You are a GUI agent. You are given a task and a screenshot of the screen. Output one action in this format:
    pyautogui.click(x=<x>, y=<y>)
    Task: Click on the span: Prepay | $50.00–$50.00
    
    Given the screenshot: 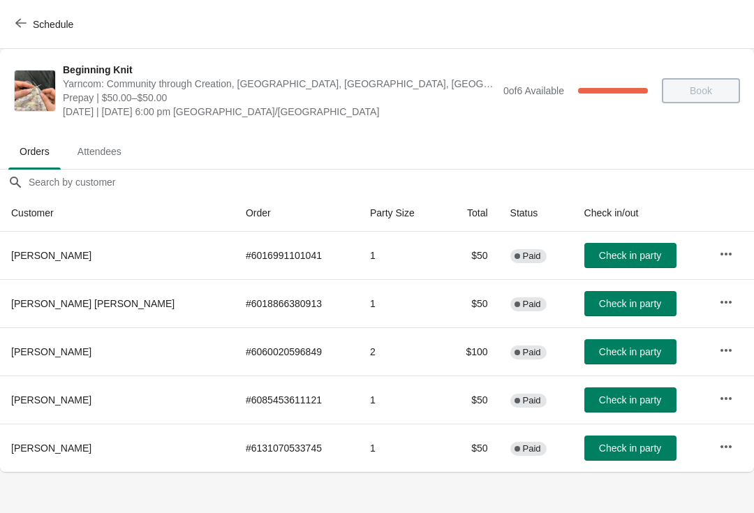 What is the action you would take?
    pyautogui.click(x=279, y=98)
    